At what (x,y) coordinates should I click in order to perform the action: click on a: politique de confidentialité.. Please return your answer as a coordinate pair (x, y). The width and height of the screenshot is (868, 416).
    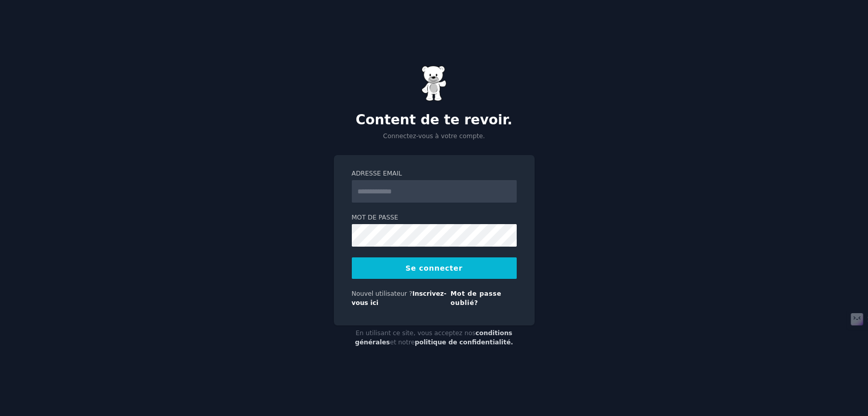
    Looking at the image, I should click on (464, 342).